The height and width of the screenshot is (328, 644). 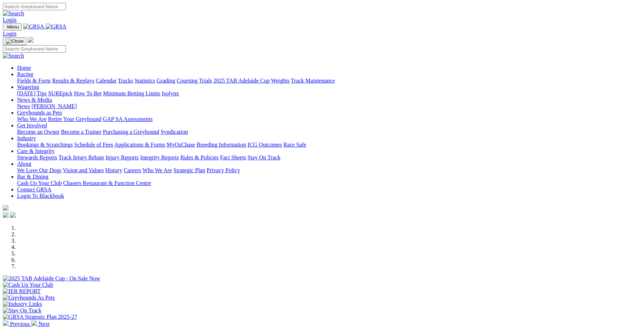 What do you see at coordinates (88, 93) in the screenshot?
I see `a: How To Bet` at bounding box center [88, 93].